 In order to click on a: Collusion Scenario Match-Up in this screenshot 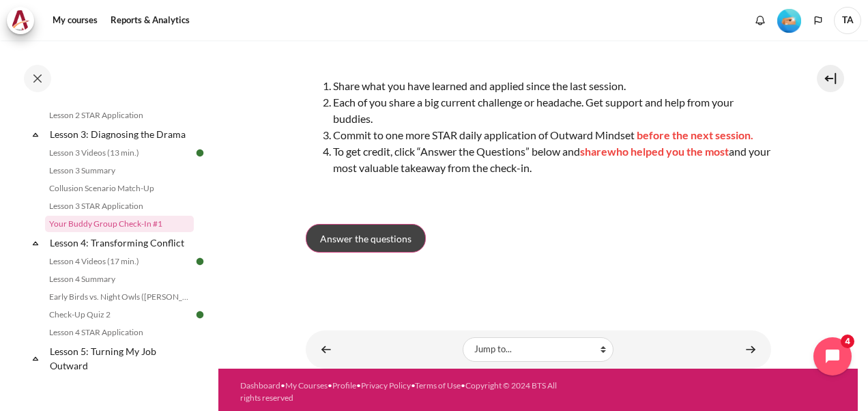, I will do `click(119, 189)`.